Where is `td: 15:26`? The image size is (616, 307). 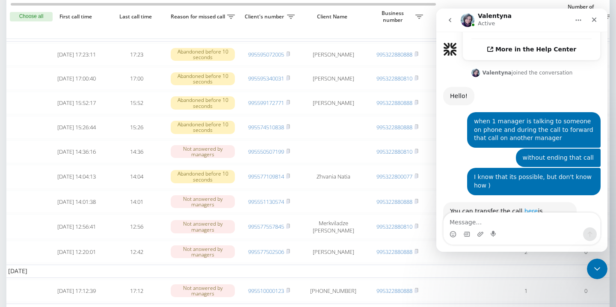 td: 15:26 is located at coordinates (136, 127).